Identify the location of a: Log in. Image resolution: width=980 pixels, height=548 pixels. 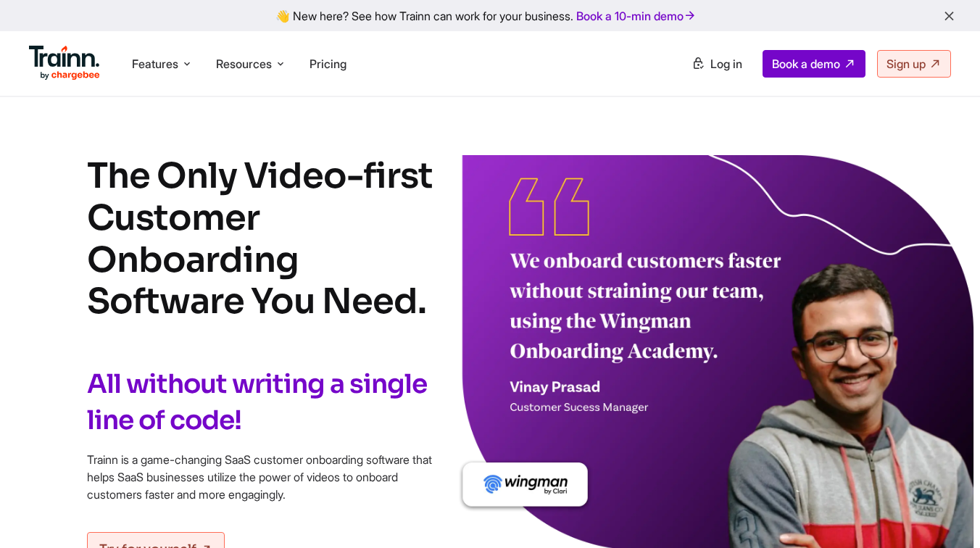
(717, 64).